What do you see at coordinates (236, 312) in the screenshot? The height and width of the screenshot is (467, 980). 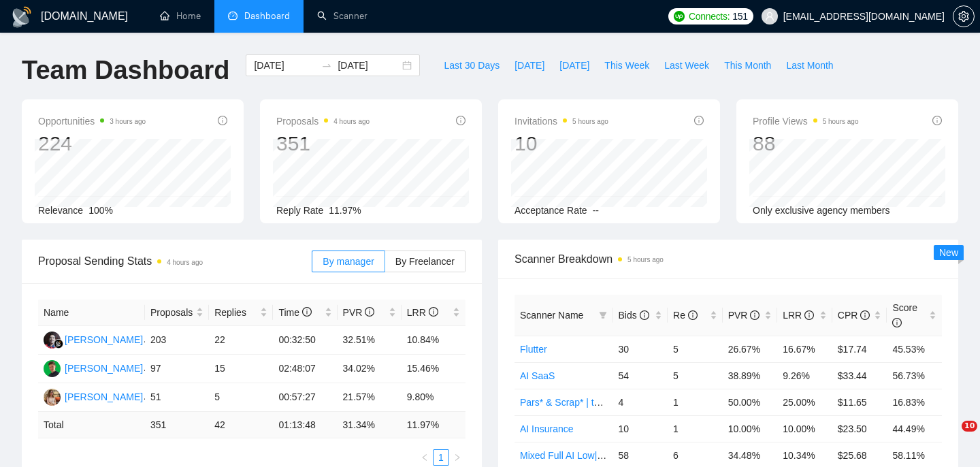 I see `span: Replies` at bounding box center [236, 312].